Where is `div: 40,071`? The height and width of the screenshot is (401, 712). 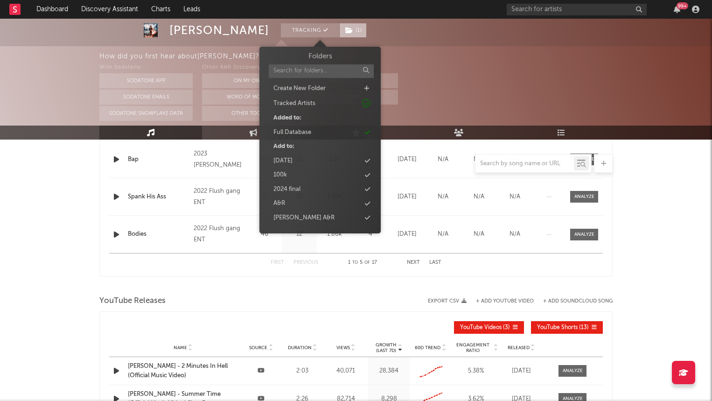
div: 40,071 is located at coordinates (346, 371).